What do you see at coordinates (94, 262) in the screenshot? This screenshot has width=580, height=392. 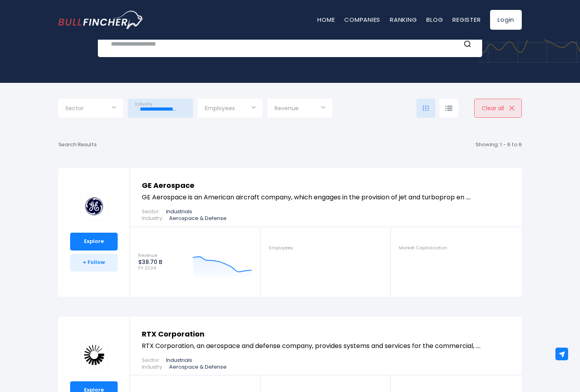 I see `a: + Follow` at bounding box center [94, 262].